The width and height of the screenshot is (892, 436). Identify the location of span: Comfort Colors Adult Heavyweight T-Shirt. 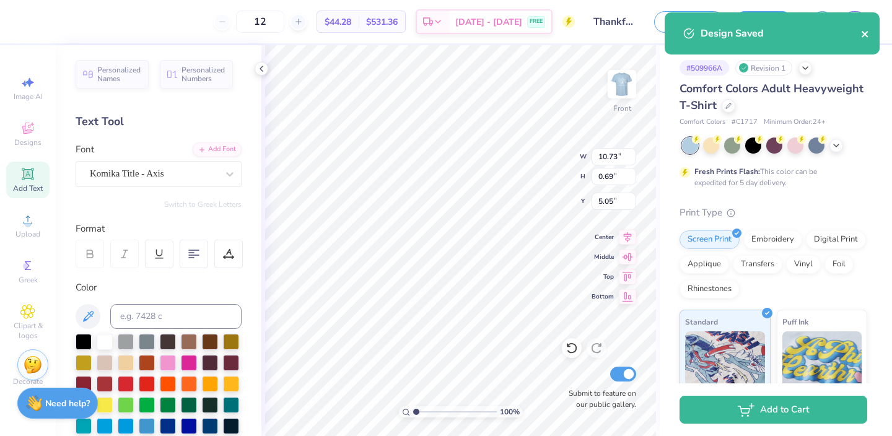
(771, 97).